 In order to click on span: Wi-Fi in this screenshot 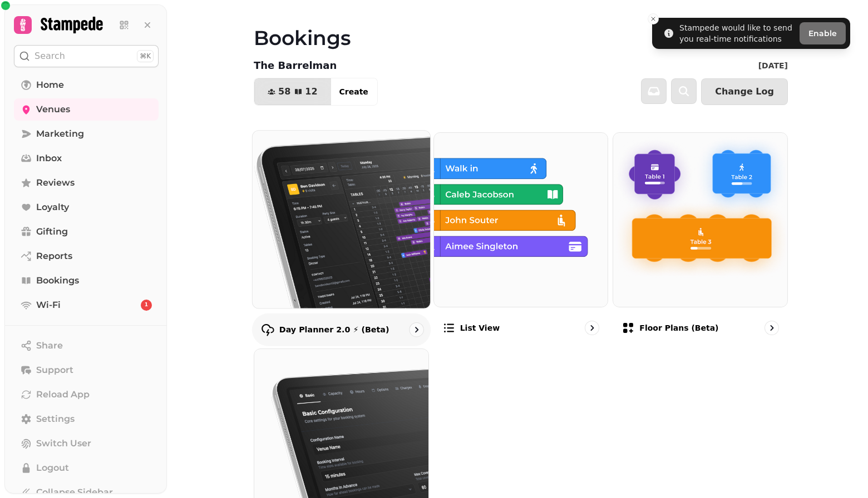, I will do `click(48, 305)`.